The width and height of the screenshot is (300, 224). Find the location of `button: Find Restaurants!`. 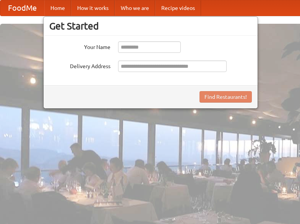

button: Find Restaurants! is located at coordinates (225, 97).